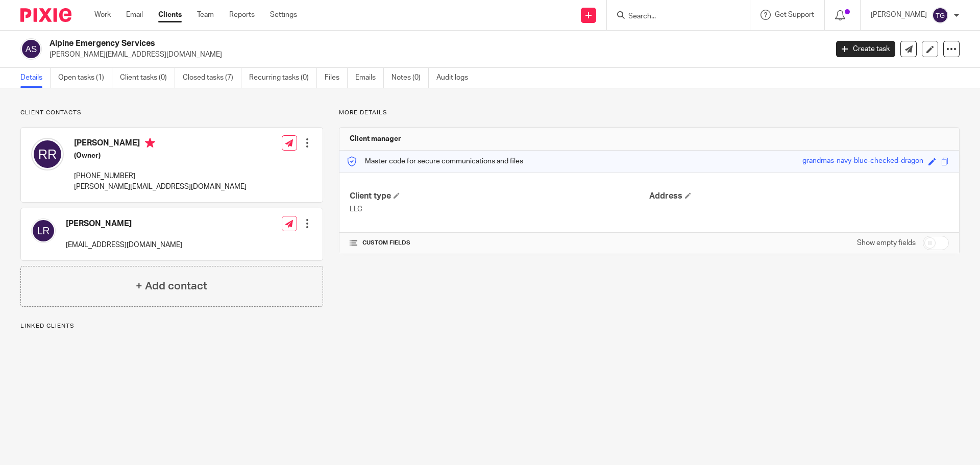  Describe the element at coordinates (242, 15) in the screenshot. I see `a: Reports` at that location.